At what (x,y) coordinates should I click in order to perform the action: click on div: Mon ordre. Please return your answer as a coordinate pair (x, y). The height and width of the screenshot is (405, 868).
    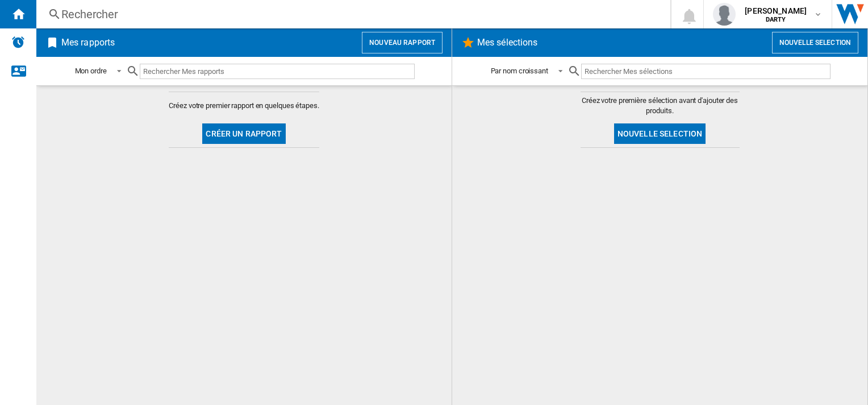
    Looking at the image, I should click on (91, 70).